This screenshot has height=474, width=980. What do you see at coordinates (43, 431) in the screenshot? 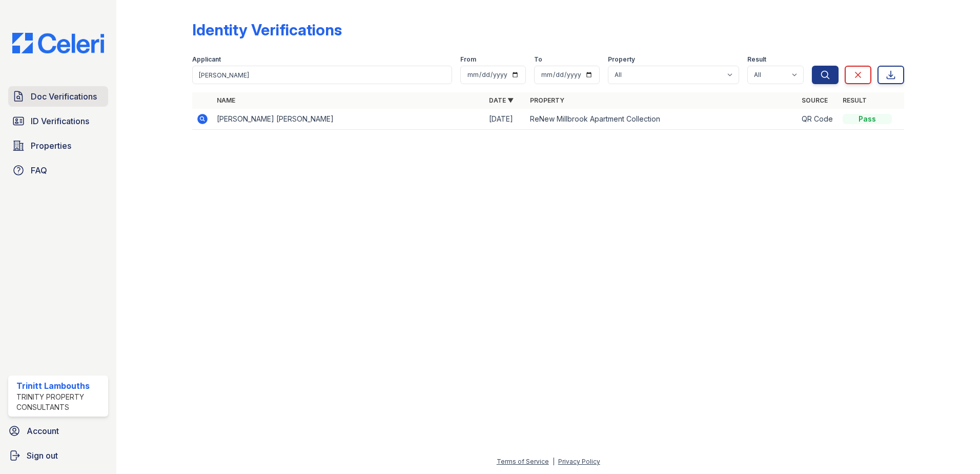
I see `span: Account` at bounding box center [43, 431].